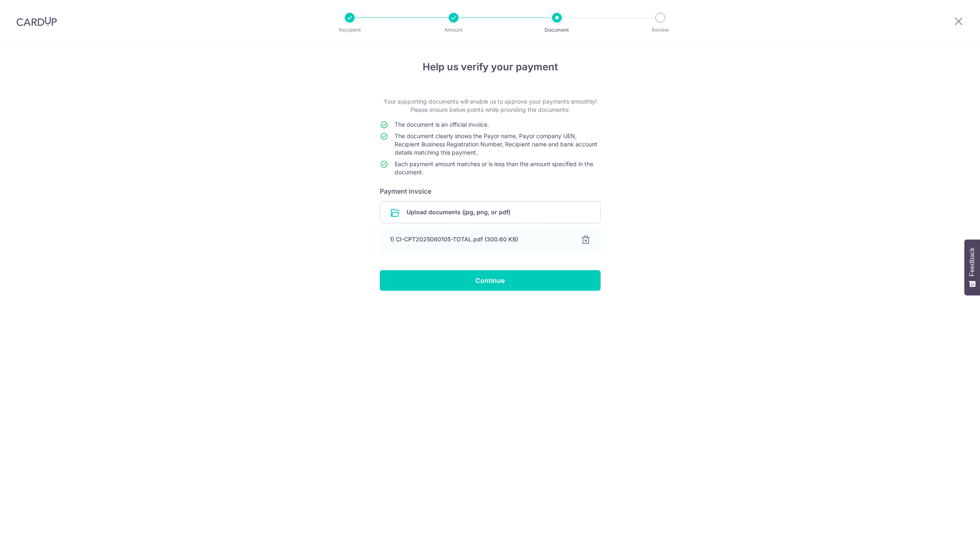  I want to click on p: Amount, so click(453, 30).